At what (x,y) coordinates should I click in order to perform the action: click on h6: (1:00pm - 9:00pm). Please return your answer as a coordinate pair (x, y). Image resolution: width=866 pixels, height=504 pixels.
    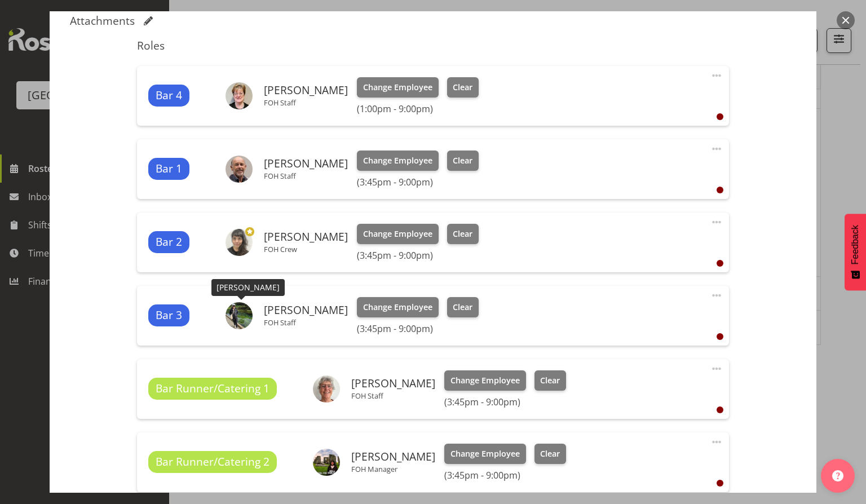
    Looking at the image, I should click on (418, 108).